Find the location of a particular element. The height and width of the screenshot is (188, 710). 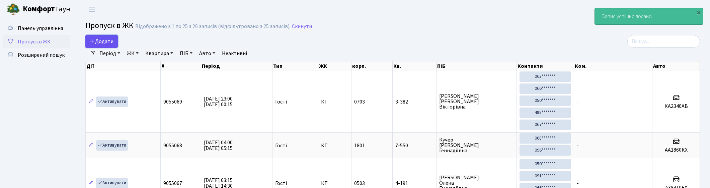

a: Неактивні is located at coordinates (234, 54).